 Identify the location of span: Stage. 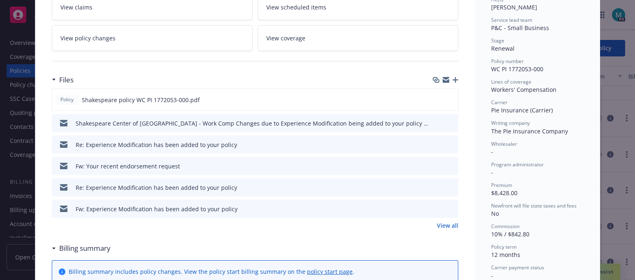
(498, 40).